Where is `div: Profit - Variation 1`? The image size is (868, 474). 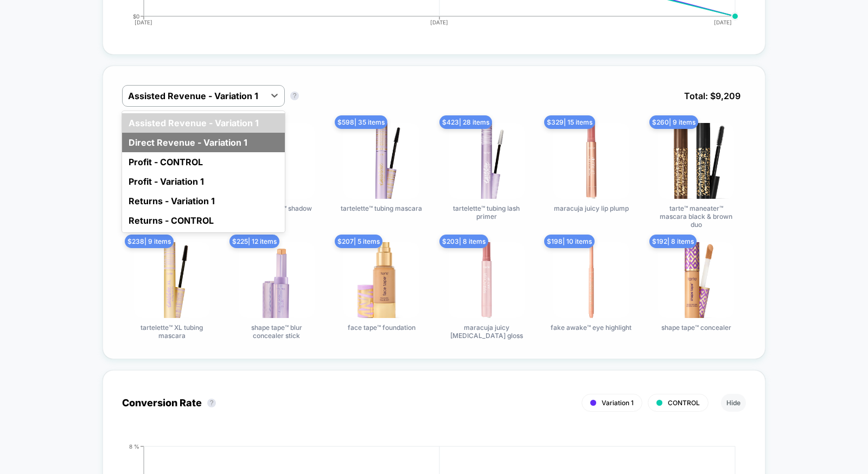 div: Profit - Variation 1 is located at coordinates (203, 182).